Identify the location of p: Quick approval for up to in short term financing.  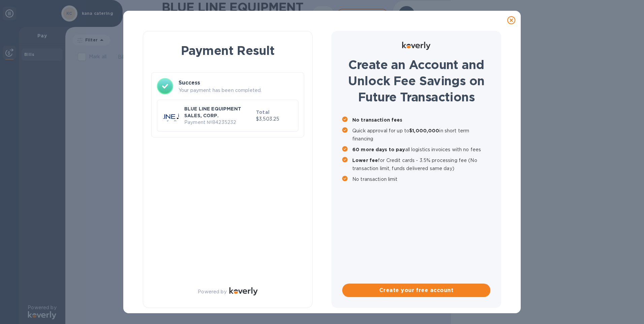
(421, 135).